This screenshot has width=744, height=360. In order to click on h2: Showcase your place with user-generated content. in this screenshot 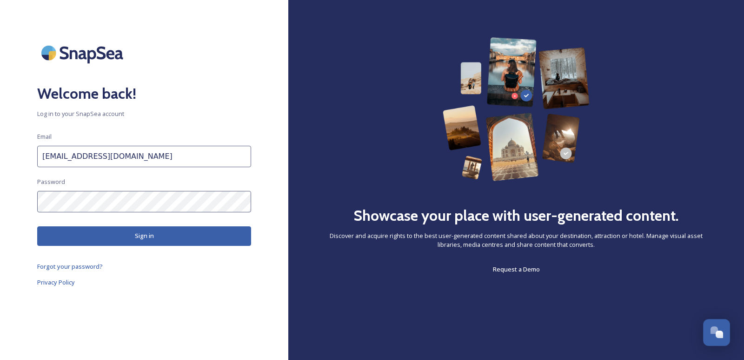, I will do `click(516, 215)`.